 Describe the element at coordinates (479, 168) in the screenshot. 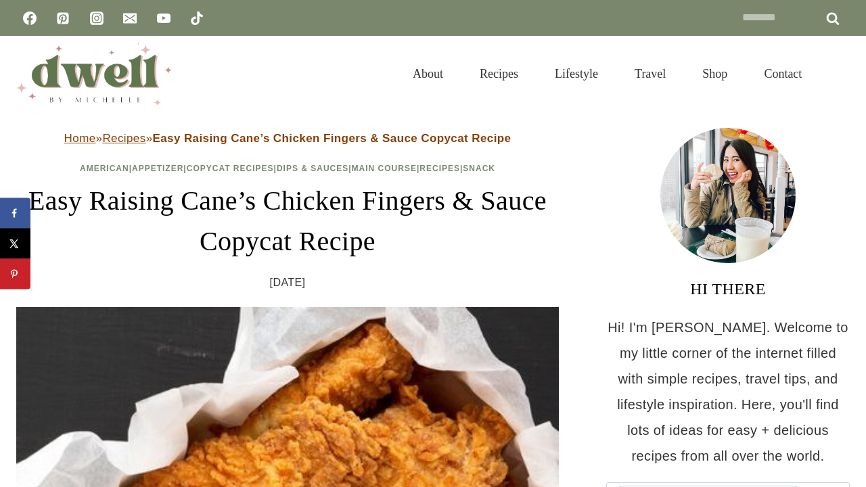

I see `a: Snack` at that location.